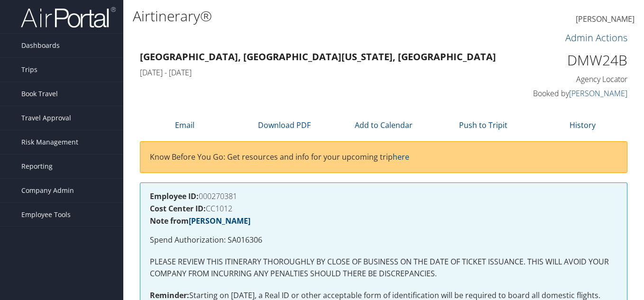 The width and height of the screenshot is (644, 300). Describe the element at coordinates (483, 125) in the screenshot. I see `a: Push to Tripit` at that location.